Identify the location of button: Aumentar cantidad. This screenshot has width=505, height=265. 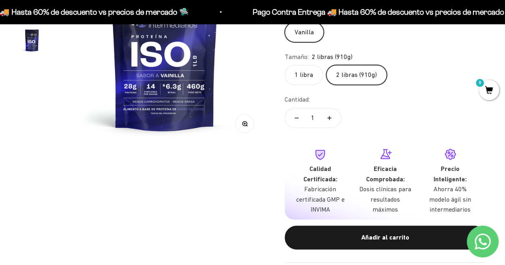
(329, 118).